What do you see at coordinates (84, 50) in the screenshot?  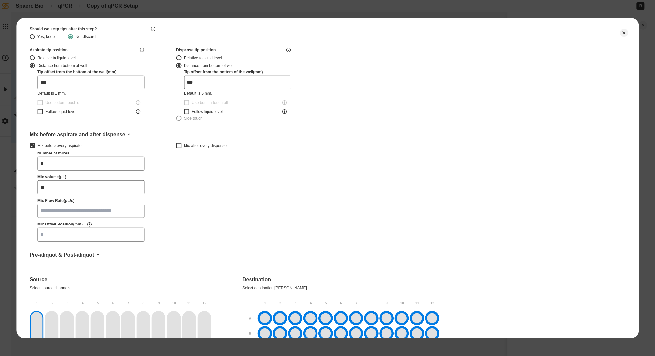 I see `div: Aspirate tip position` at bounding box center [84, 50].